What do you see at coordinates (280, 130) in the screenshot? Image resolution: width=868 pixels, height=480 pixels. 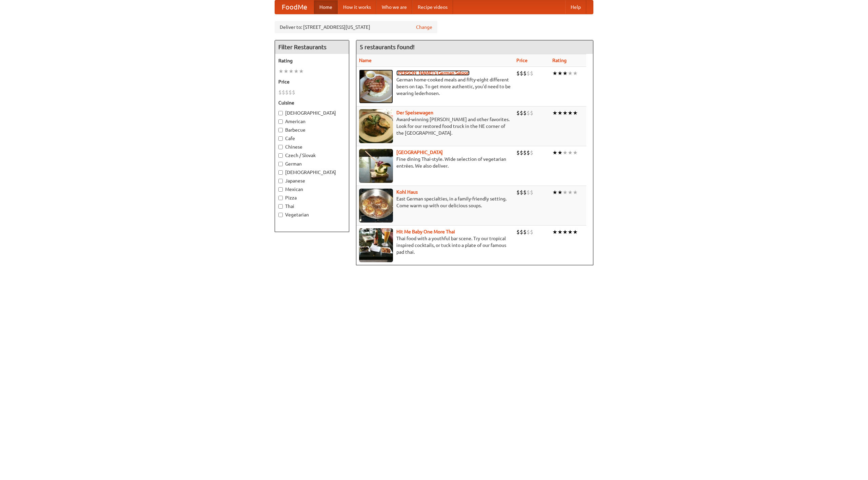 I see `input: Barbecue` at bounding box center [280, 130].